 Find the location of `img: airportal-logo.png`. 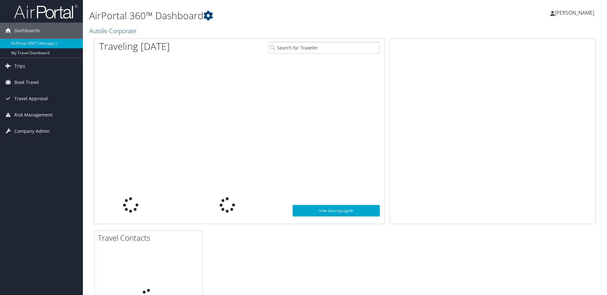

img: airportal-logo.png is located at coordinates (46, 11).